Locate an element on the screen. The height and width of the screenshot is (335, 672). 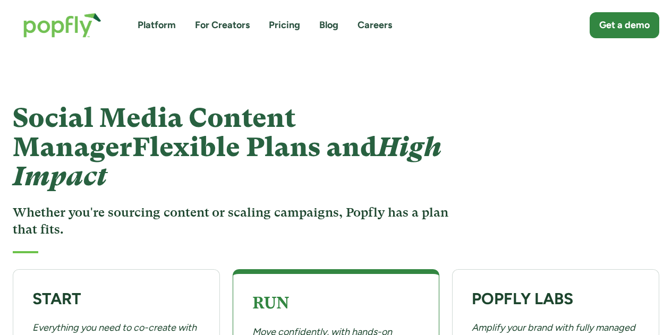
em: High Impact is located at coordinates (227, 161).